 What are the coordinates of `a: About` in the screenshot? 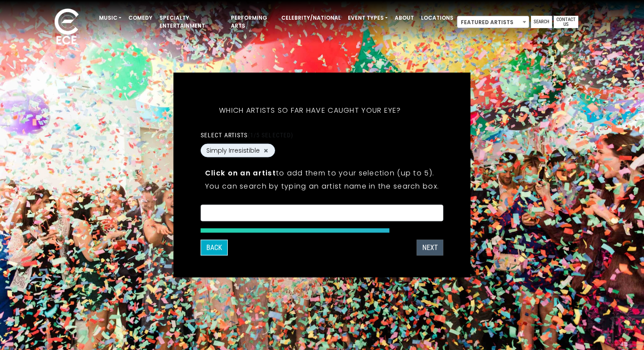 It's located at (405, 18).